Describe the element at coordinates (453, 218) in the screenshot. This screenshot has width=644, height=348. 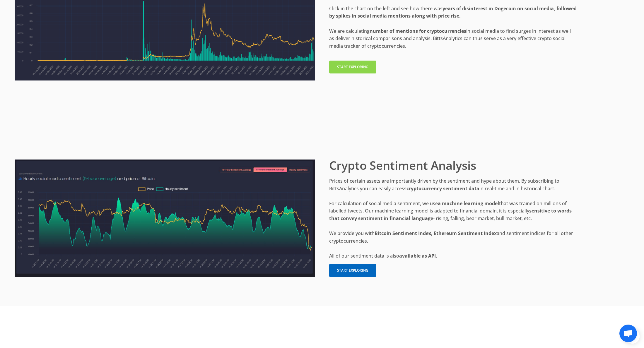
I see `p: Prices of certain assets are importantly driven by the sentiment and hype about them. By subscrib...` at that location.